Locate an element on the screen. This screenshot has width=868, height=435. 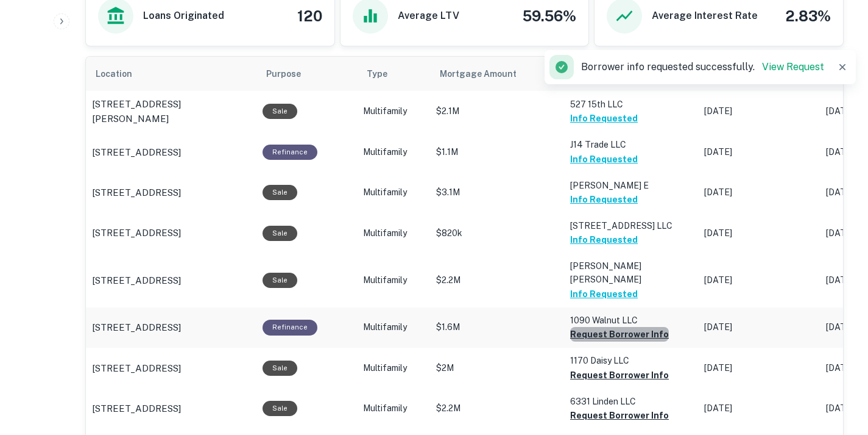
th: Mortgage Amount is located at coordinates (497, 73).